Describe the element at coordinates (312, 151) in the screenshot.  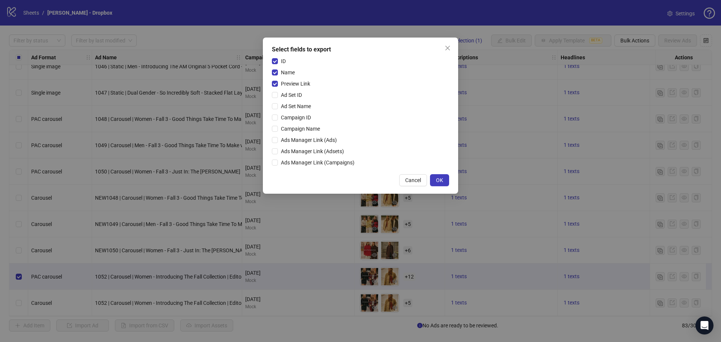
I see `span: Ads Manager Link (Adsets)` at that location.